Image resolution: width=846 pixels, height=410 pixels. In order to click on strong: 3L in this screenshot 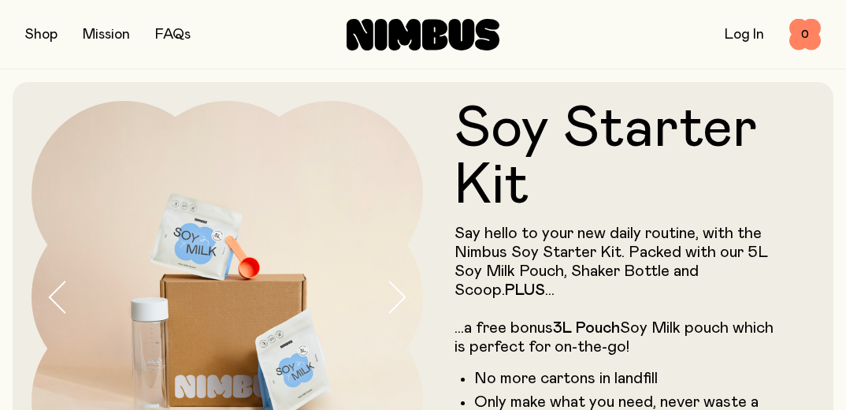, I will do `click(563, 328)`.